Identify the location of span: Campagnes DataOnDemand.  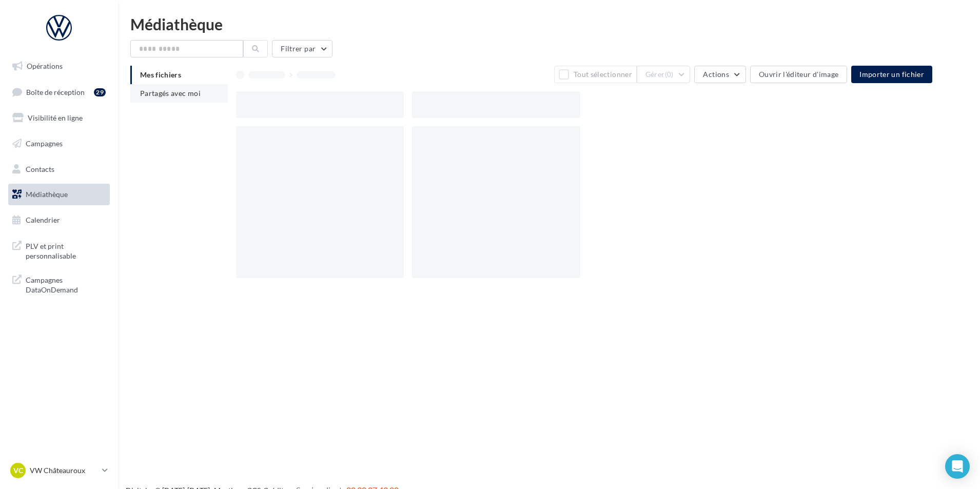
(66, 284).